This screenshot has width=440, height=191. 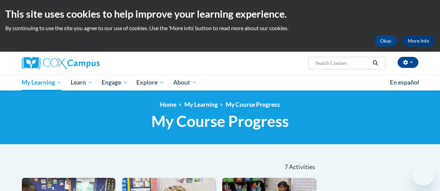 I want to click on a: More Info, so click(x=418, y=41).